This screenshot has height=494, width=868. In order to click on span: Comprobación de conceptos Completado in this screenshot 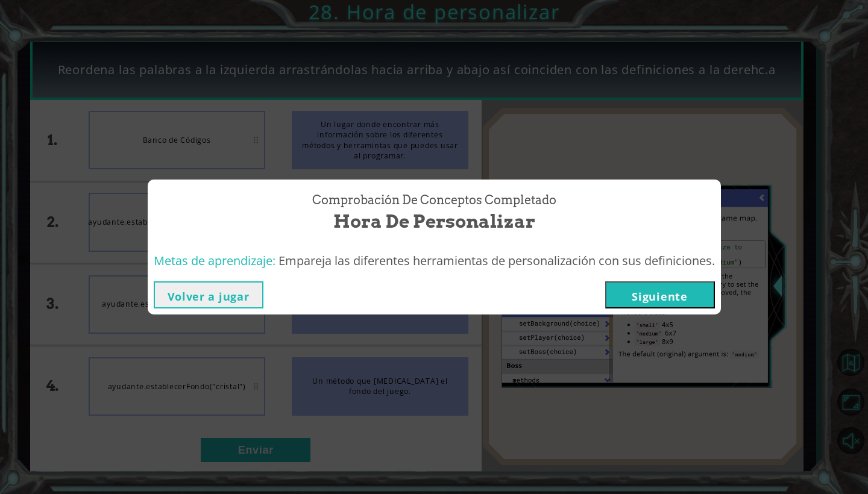, I will do `click(434, 200)`.